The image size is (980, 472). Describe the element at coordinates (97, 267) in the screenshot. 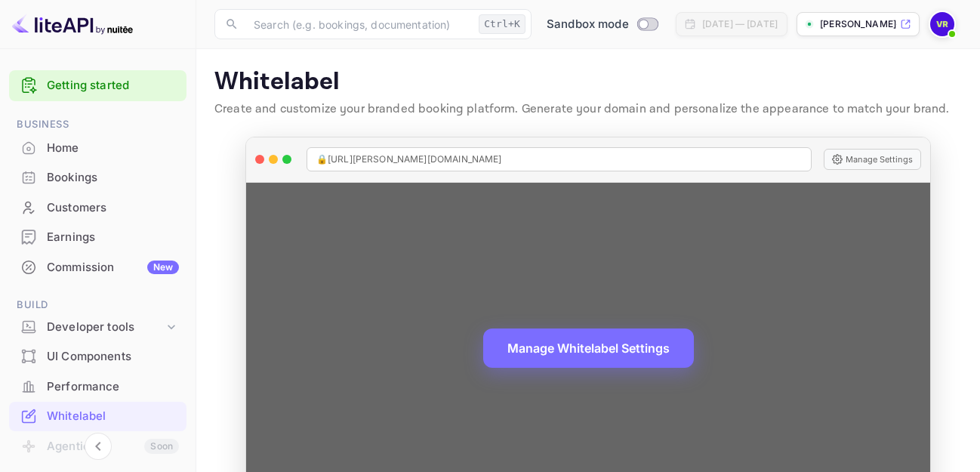

I see `div: CommissionNew` at that location.